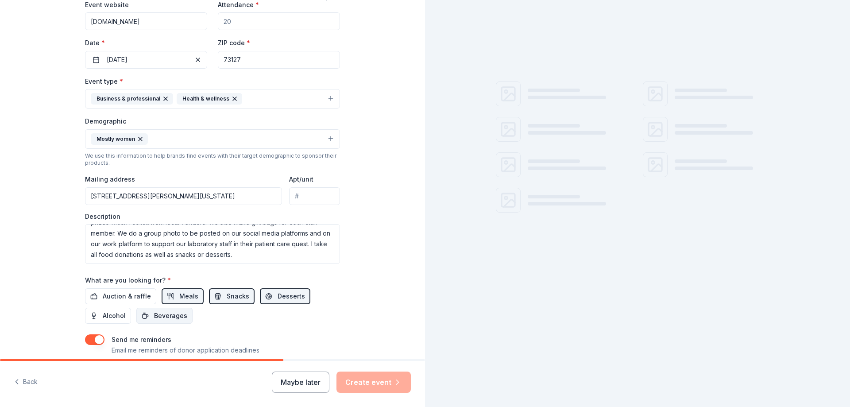 This screenshot has height=407, width=850. Describe the element at coordinates (189, 296) in the screenshot. I see `span: Meals` at that location.